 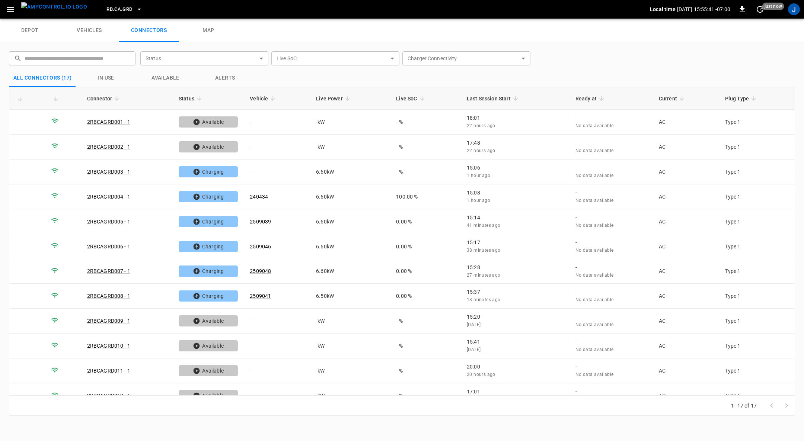 What do you see at coordinates (494, 99) in the screenshot?
I see `span: Last Session Start` at bounding box center [494, 99].